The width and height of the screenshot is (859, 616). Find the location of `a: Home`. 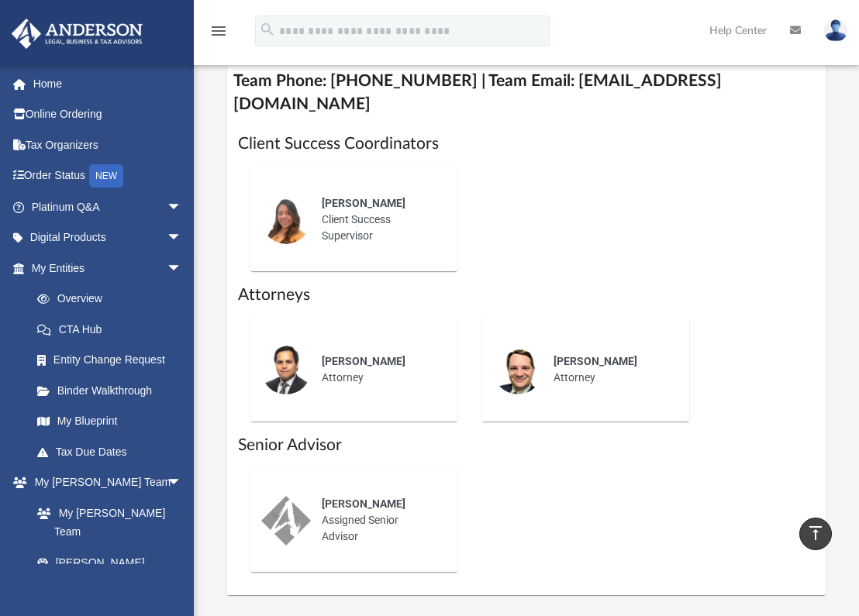

a: Home is located at coordinates (108, 84).